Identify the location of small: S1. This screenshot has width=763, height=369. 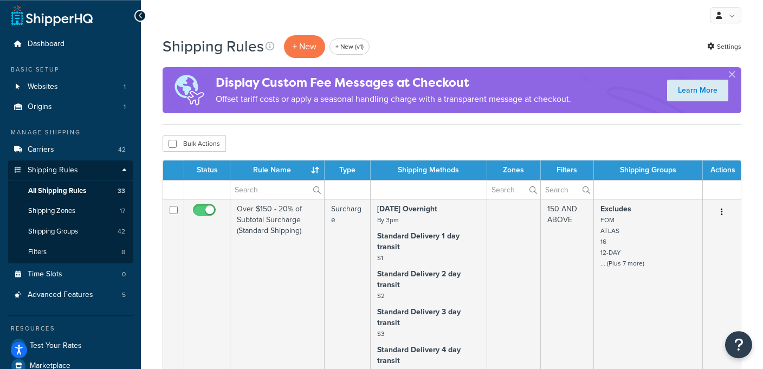
(380, 258).